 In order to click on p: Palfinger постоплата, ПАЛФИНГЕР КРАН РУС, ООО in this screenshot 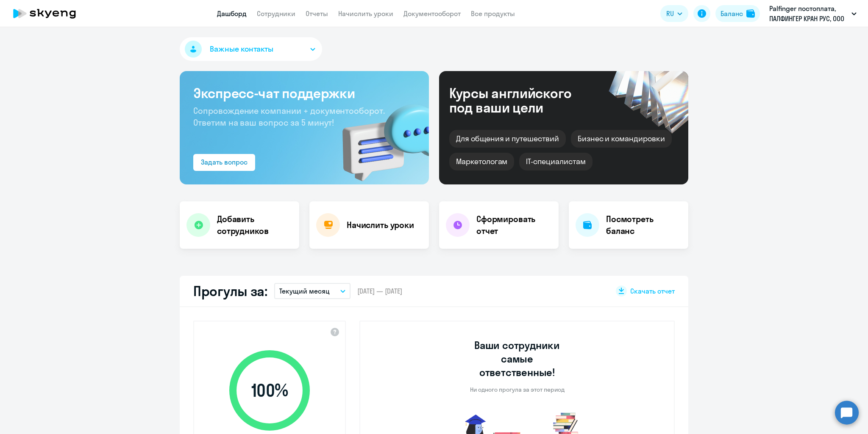, I will do `click(809, 14)`.